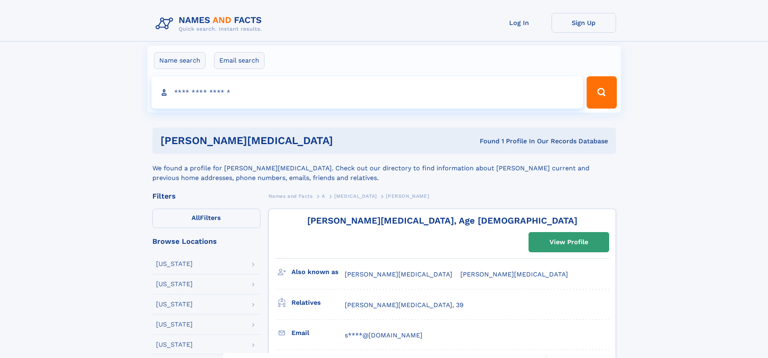  What do you see at coordinates (507, 141) in the screenshot?
I see `div: Found 1 Profile In Our Records Database` at bounding box center [507, 141].